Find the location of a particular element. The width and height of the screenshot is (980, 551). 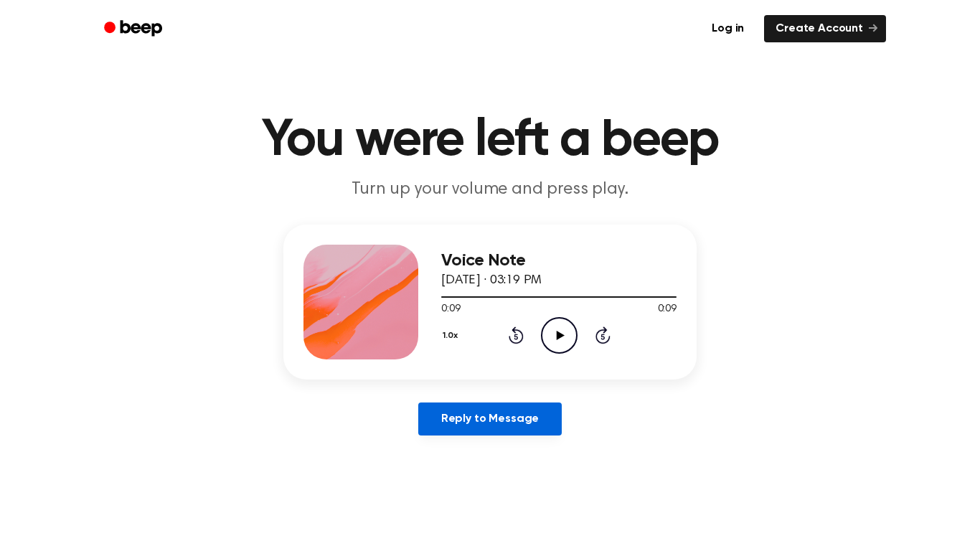

p: Turn up your volume and press play. is located at coordinates (490, 190).